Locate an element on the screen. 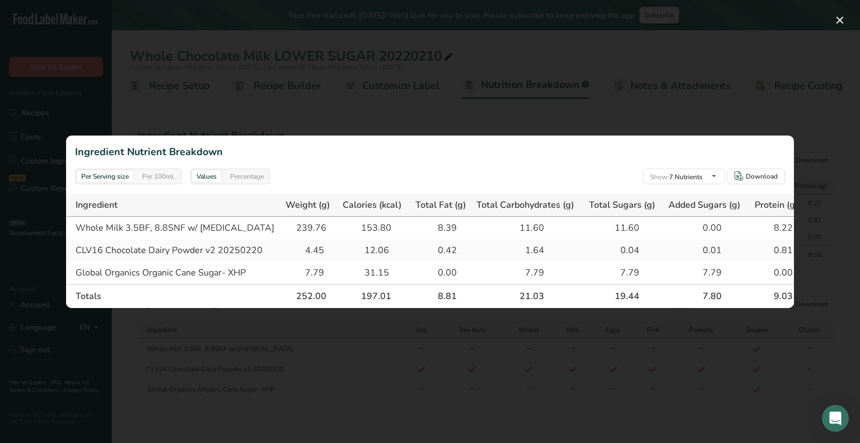  div: Values is located at coordinates (207, 176).